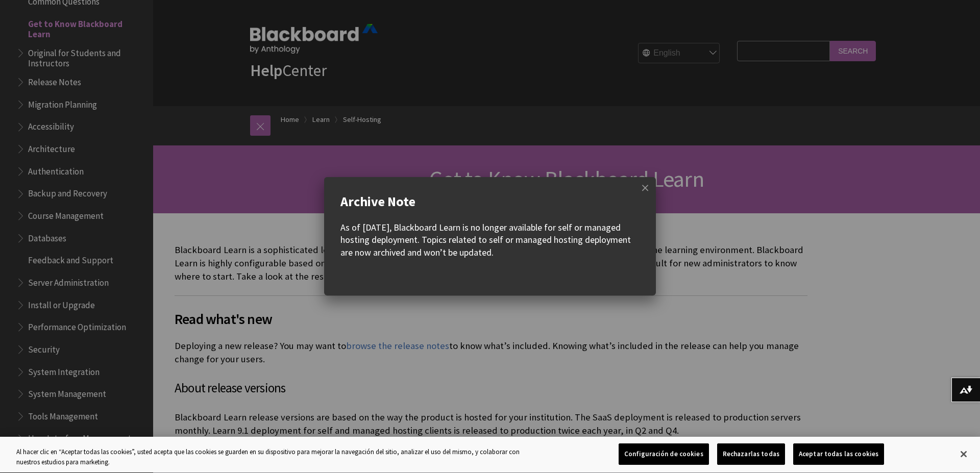 The image size is (980, 473). I want to click on button: Aceptar todas las cookies, so click(839, 454).